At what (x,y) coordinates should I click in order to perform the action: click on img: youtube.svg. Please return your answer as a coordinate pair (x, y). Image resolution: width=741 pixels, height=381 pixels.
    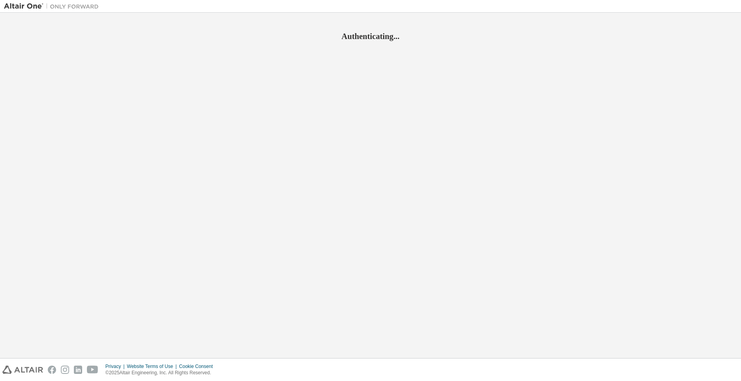
    Looking at the image, I should click on (92, 370).